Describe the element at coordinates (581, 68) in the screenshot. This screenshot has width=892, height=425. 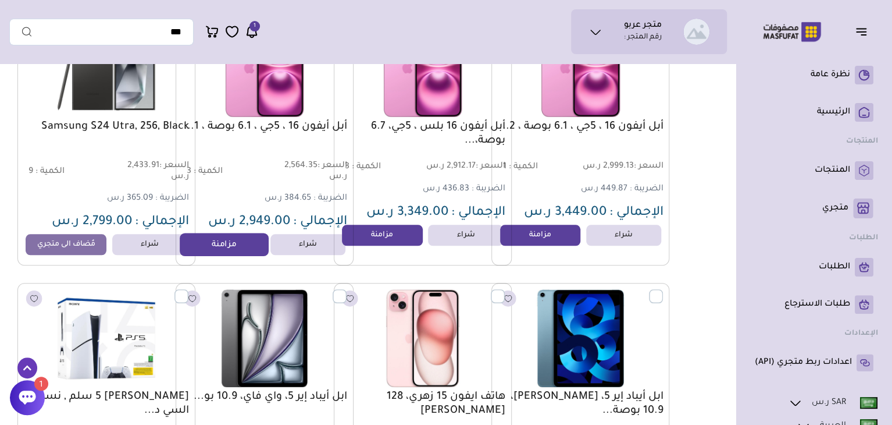
I see `img: 241.625-241.6252025-05-15-68262671bb336.png` at that location.